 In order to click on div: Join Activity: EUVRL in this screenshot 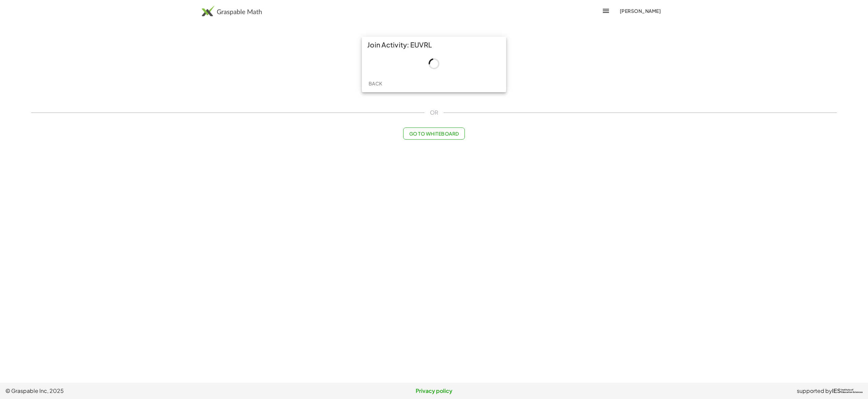, I will do `click(434, 45)`.